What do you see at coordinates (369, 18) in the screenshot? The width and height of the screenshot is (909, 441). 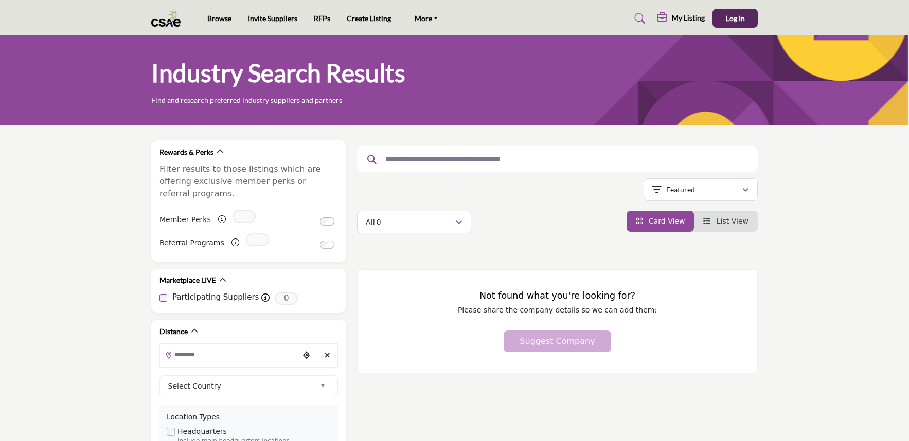 I see `a: Create Listing` at bounding box center [369, 18].